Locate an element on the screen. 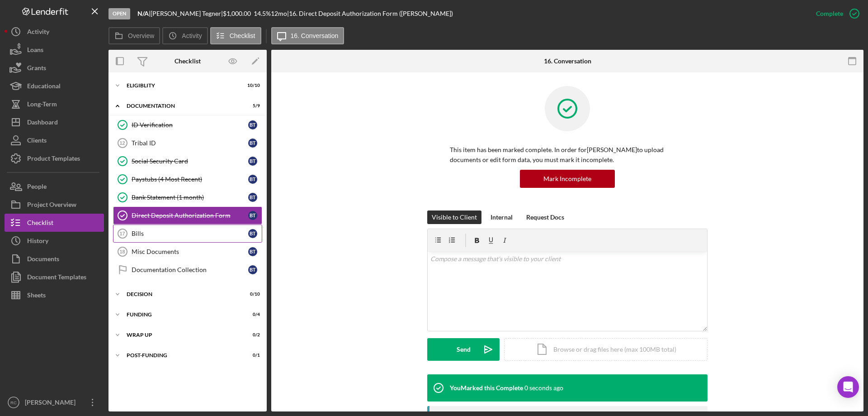 This screenshot has width=868, height=416. a: Document Templates is located at coordinates (55, 277).